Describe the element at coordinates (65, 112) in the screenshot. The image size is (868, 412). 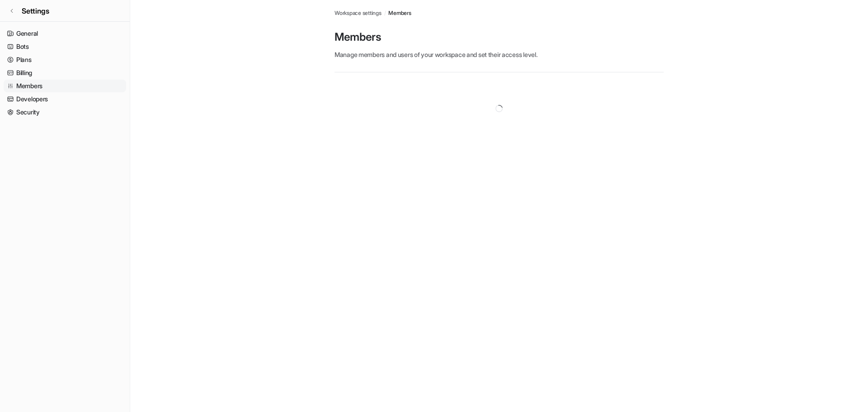
I see `a: Security` at that location.